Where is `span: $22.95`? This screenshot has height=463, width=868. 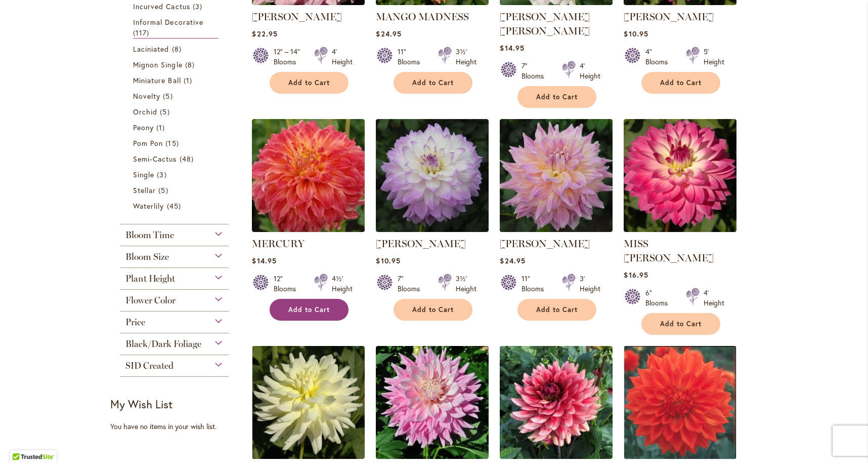
span: $22.95 is located at coordinates (264, 33).